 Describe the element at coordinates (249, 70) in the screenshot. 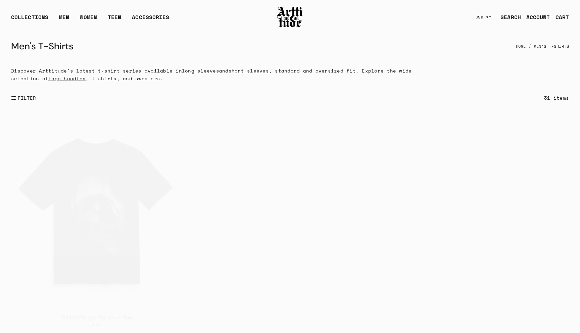

I see `a: short sleeves` at that location.